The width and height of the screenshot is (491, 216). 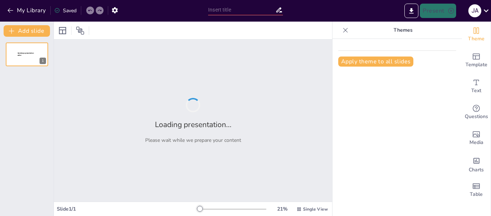 I want to click on div: Change the overall theme, so click(x=476, y=35).